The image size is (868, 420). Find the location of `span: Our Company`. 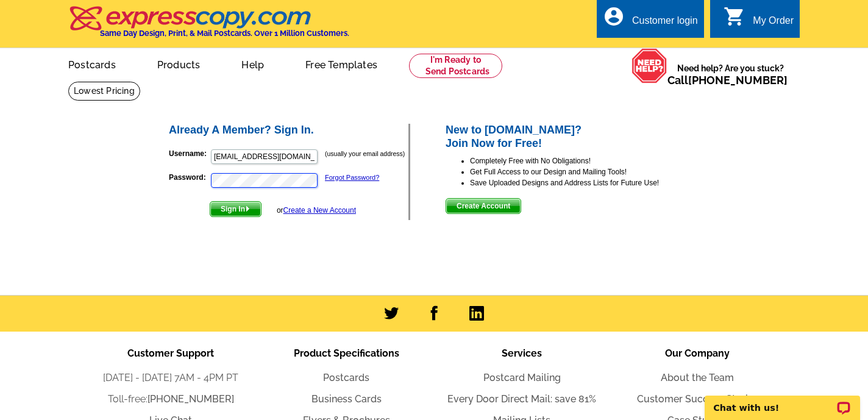

span: Our Company is located at coordinates (697, 353).